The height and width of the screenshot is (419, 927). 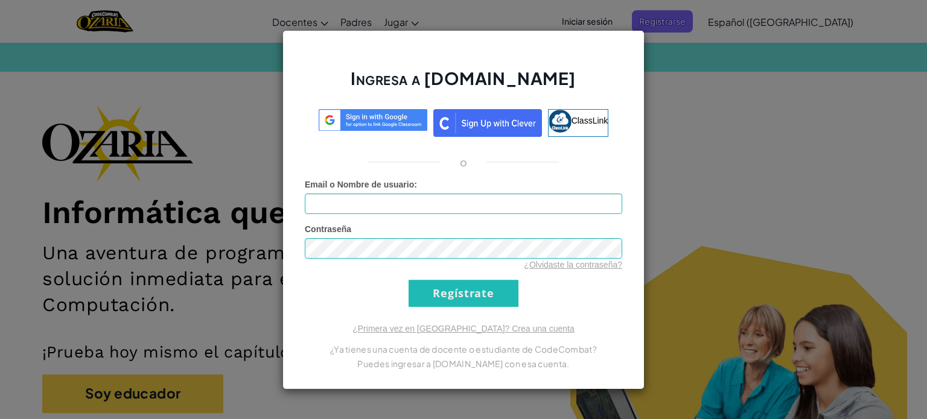 I want to click on img: clever_sso_button@2x.png, so click(x=487, y=123).